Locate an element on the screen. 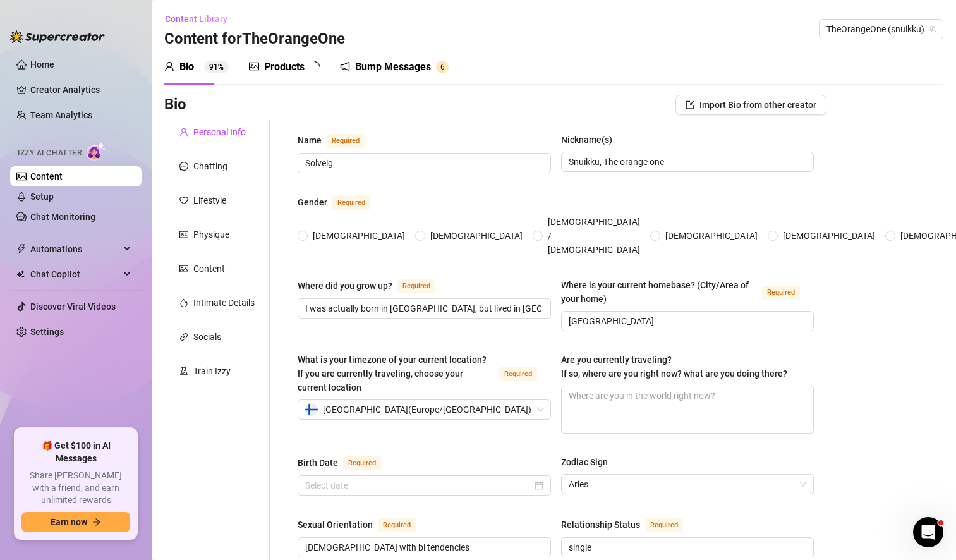  label: Gender is located at coordinates (341, 202).